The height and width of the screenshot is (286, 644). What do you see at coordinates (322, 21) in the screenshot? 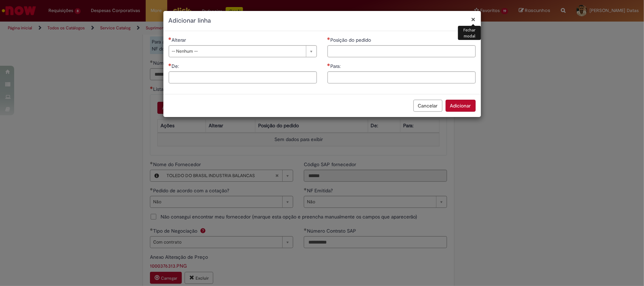
I see `h2: Adicionar linha` at bounding box center [322, 21].